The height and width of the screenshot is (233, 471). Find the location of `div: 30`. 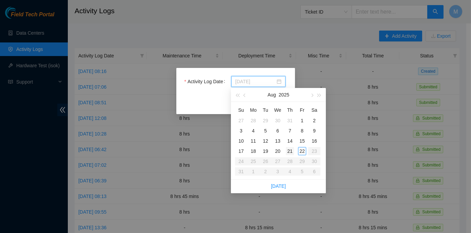

div: 30 is located at coordinates (278, 120).